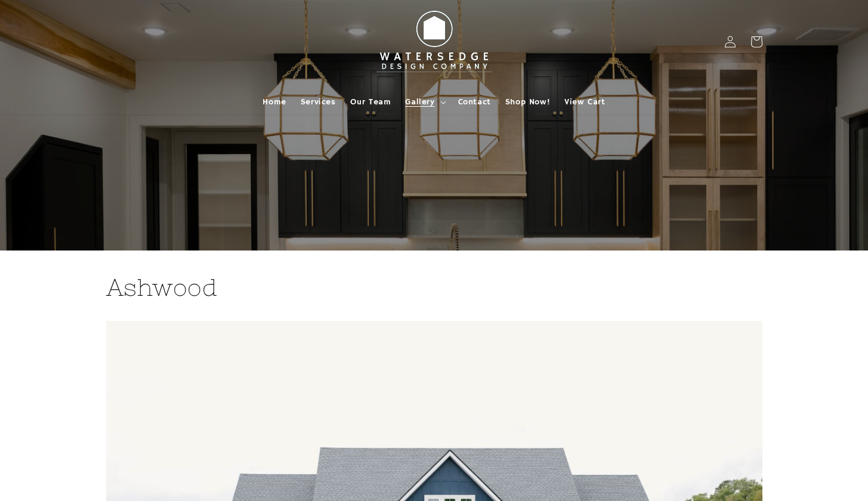 The height and width of the screenshot is (501, 868). What do you see at coordinates (434, 42) in the screenshot?
I see `img: Watersedge Design Co` at bounding box center [434, 42].